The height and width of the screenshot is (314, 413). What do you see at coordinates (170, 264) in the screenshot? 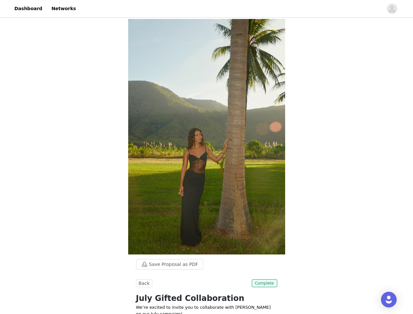
I see `button: Save Proposal as PDF` at bounding box center [170, 264].